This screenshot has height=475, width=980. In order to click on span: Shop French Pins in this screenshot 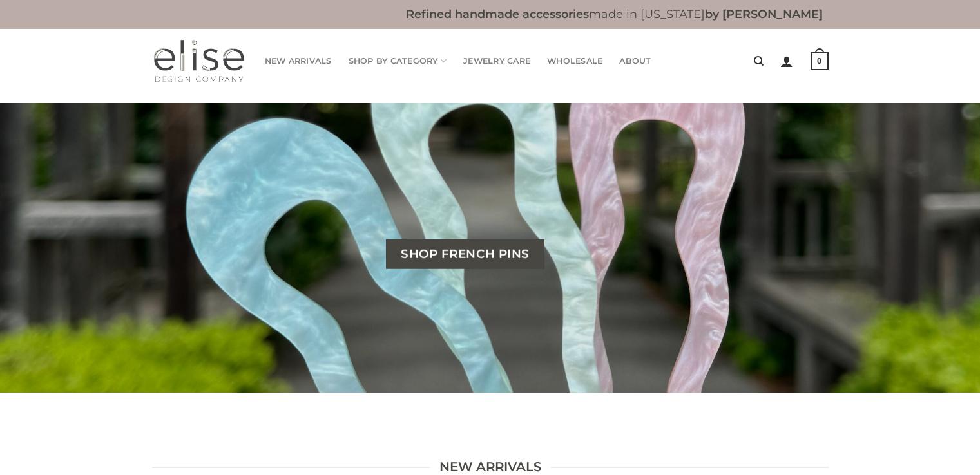, I will do `click(465, 254)`.